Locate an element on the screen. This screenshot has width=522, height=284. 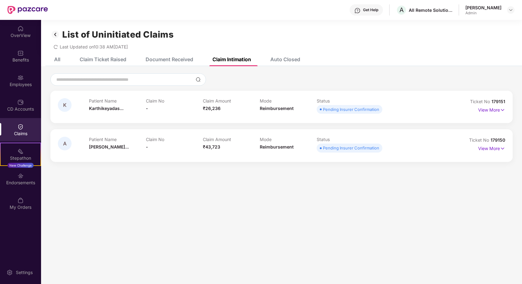
img: New Pazcare Logo is located at coordinates (28, 10).